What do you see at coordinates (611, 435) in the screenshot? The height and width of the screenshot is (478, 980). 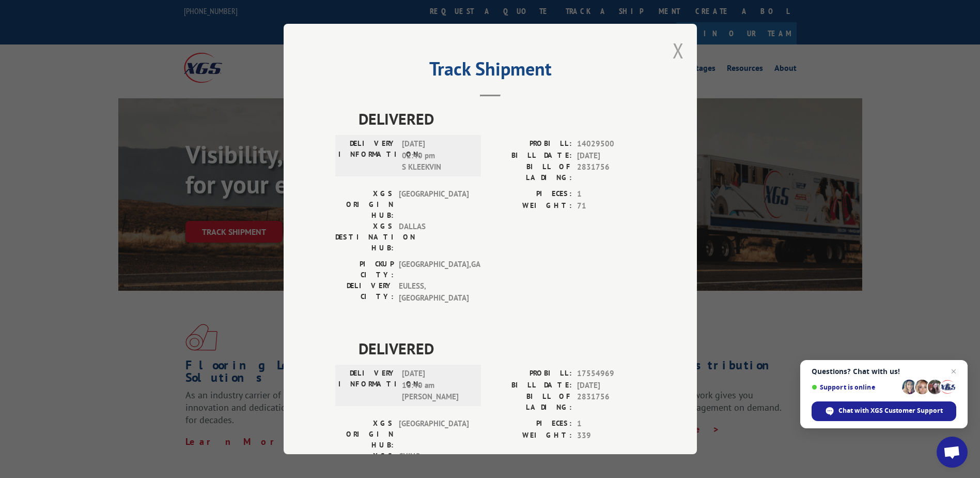 I see `span: 339` at bounding box center [611, 435].